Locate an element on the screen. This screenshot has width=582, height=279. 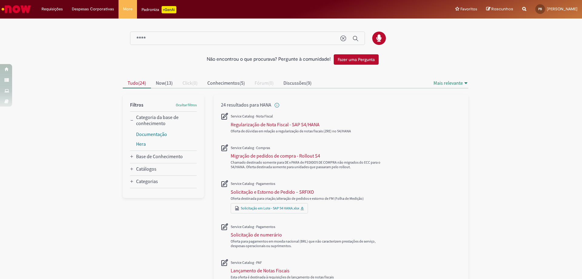
span: PB is located at coordinates (540, 9).